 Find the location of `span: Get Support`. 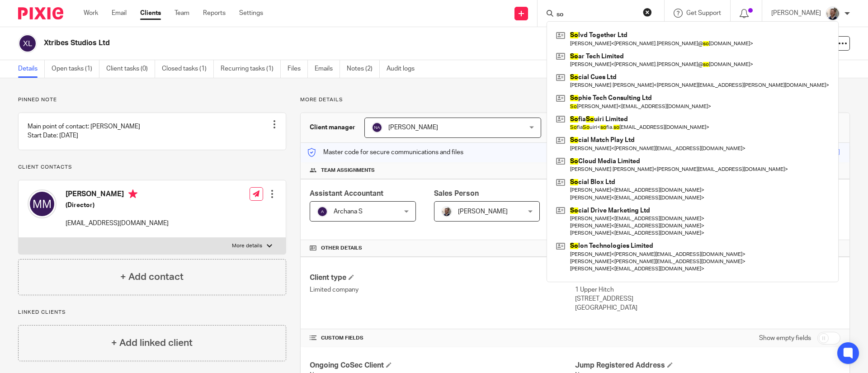

span: Get Support is located at coordinates (704, 13).